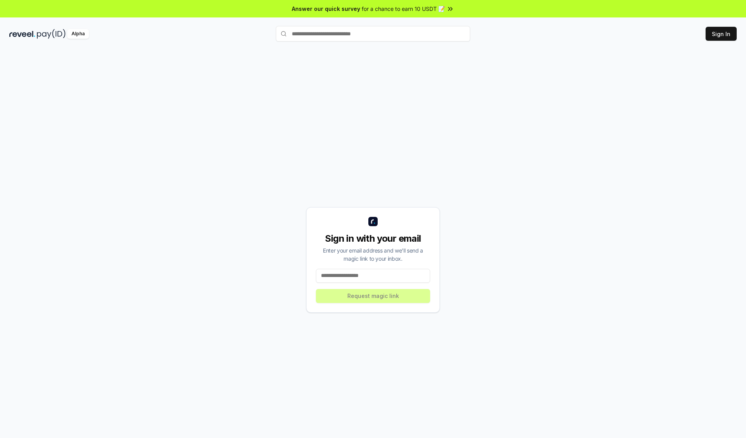  Describe the element at coordinates (403, 9) in the screenshot. I see `span: for a chance to earn 10 USDT 📝` at that location.